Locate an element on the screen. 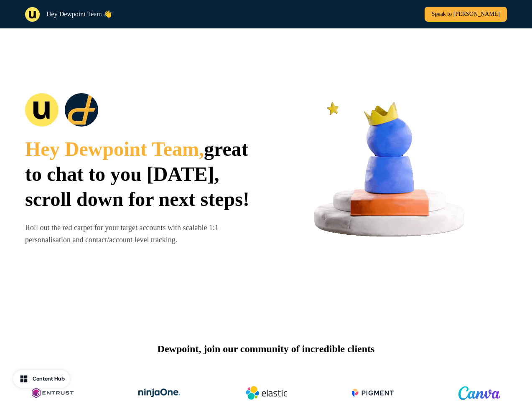 The image size is (532, 401). span: Hey Dewpoint Team, is located at coordinates (115, 149).